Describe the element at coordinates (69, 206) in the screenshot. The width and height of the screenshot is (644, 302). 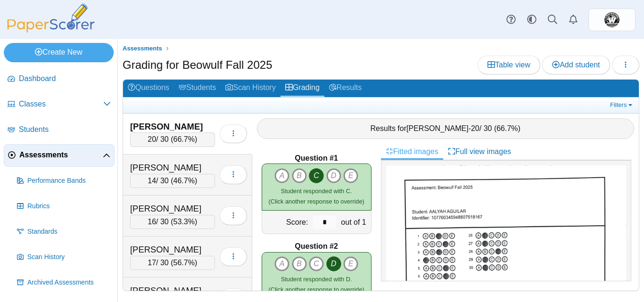
I see `span: Rubrics` at that location.